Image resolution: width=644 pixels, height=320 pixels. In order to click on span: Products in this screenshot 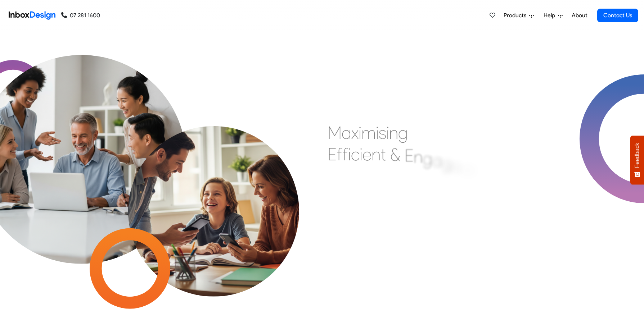, I will do `click(516, 15)`.